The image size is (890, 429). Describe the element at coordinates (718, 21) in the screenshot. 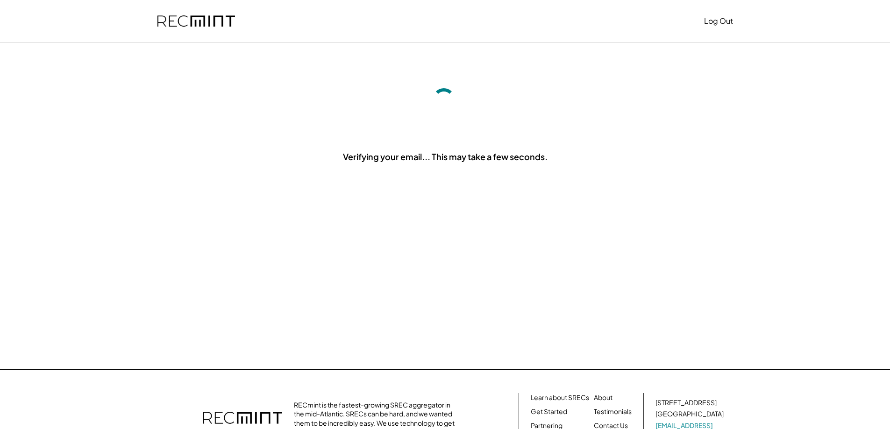

I see `button: Log Out` at that location.